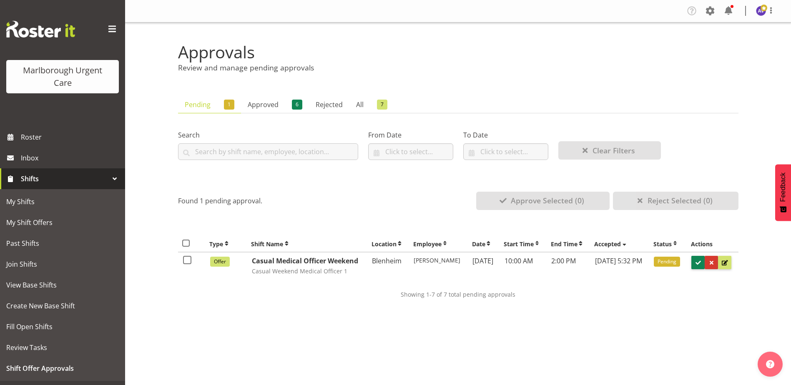  Describe the element at coordinates (209, 105) in the screenshot. I see `a: Pending` at that location.